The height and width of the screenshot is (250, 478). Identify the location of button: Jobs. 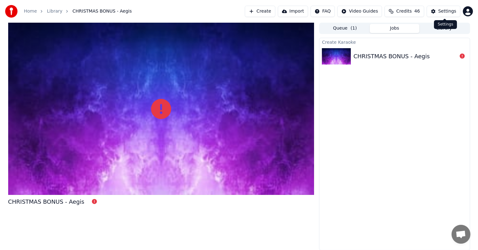
(395, 28).